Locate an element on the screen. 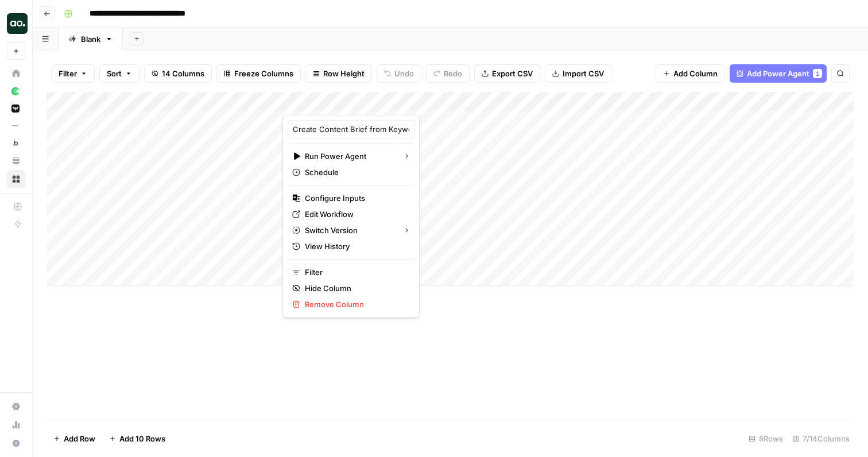 This screenshot has height=457, width=868. button: Add 10 Rows is located at coordinates (137, 438).